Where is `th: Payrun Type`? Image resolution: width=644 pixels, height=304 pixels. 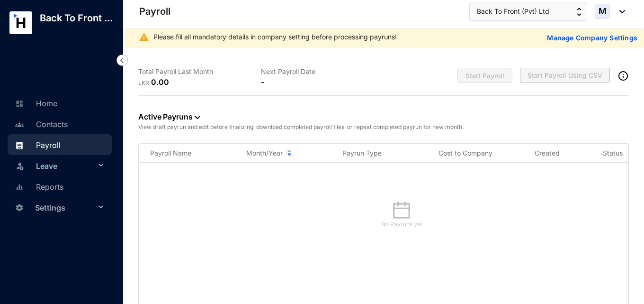
th: Payrun Type is located at coordinates (379, 153).